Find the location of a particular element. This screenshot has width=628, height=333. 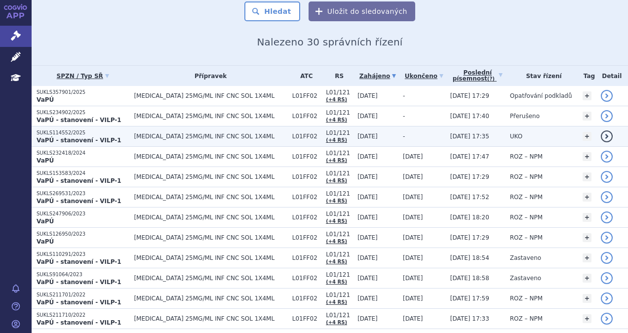

p: SUKLS357901/2025 is located at coordinates (82, 92).